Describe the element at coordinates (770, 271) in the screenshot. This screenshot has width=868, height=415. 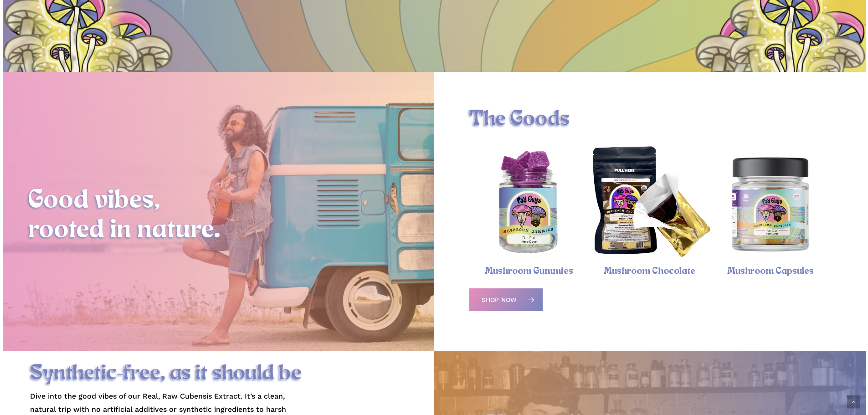
I see `a: Mushroom Capsules` at that location.